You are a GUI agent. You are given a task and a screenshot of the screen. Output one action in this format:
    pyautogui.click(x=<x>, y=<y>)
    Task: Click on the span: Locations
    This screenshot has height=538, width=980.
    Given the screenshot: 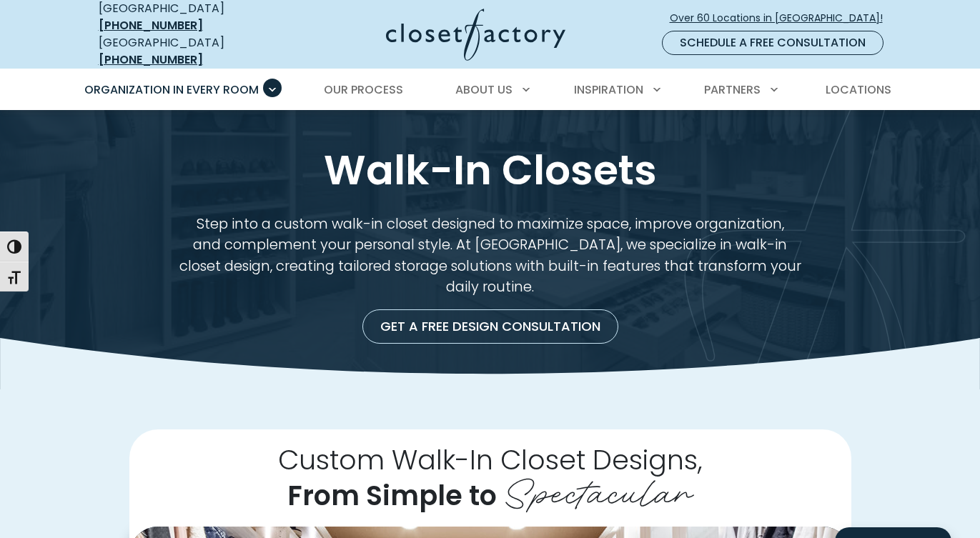 What is the action you would take?
    pyautogui.click(x=858, y=89)
    